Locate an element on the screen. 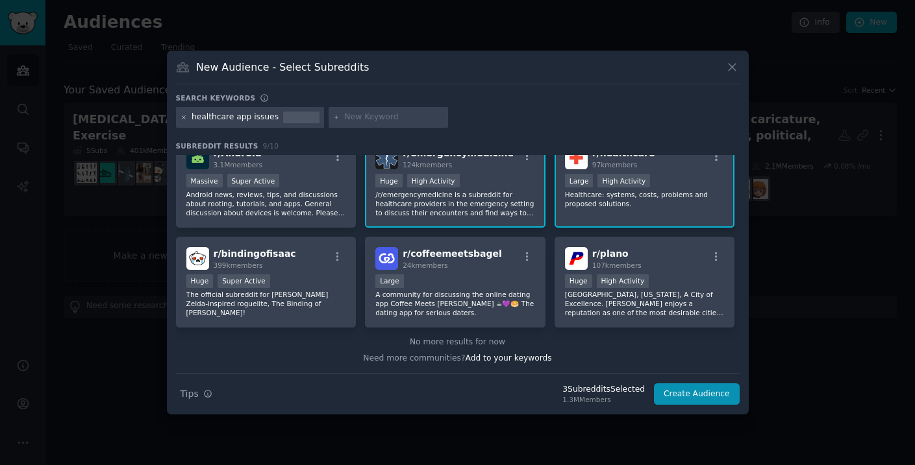 This screenshot has height=465, width=915. img: Android is located at coordinates (197, 158).